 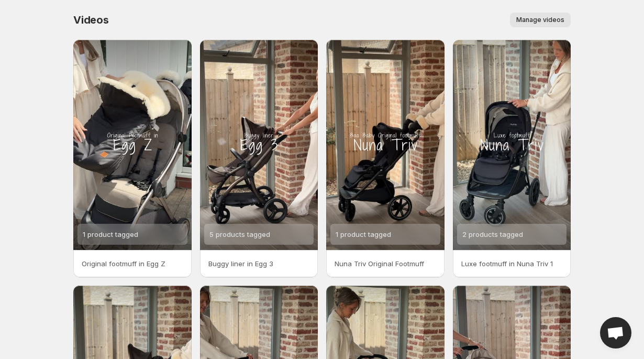 I want to click on a: Open chat, so click(x=616, y=332).